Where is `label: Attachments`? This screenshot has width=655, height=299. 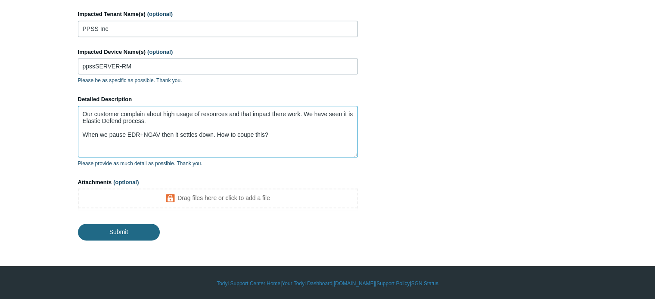 label: Attachments is located at coordinates (218, 183).